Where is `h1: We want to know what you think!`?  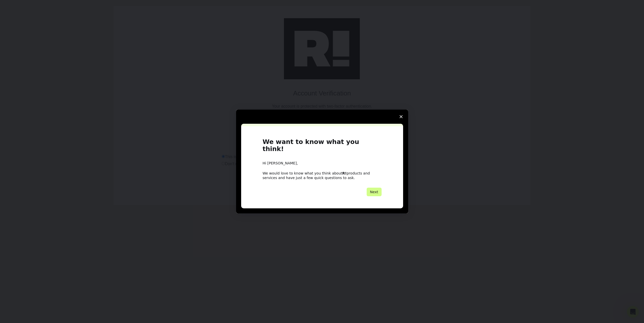 h1: We want to know what you think! is located at coordinates (322, 147).